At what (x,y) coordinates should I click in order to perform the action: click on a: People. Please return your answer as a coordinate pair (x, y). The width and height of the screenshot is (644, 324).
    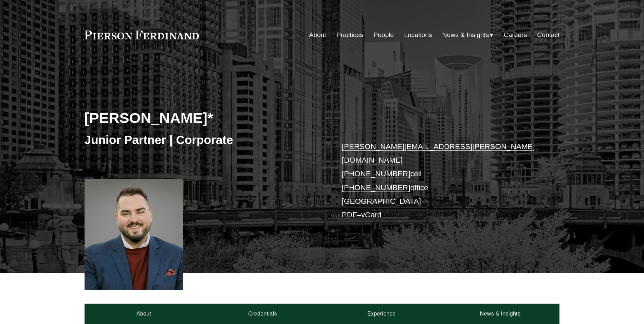
    Looking at the image, I should click on (384, 35).